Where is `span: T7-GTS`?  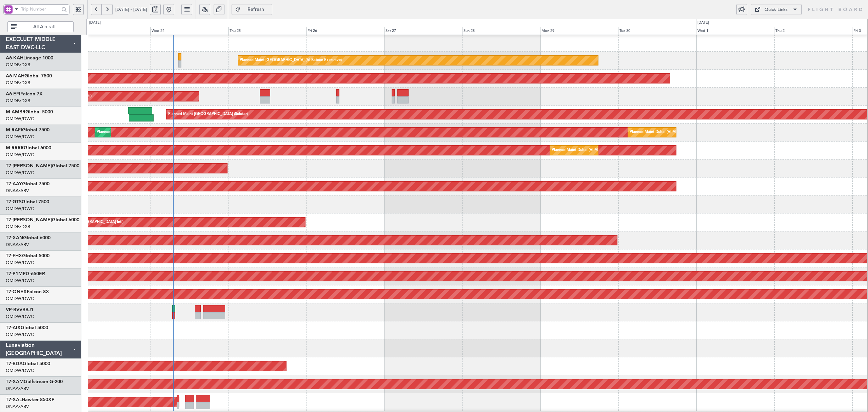 span: T7-GTS is located at coordinates (13, 202).